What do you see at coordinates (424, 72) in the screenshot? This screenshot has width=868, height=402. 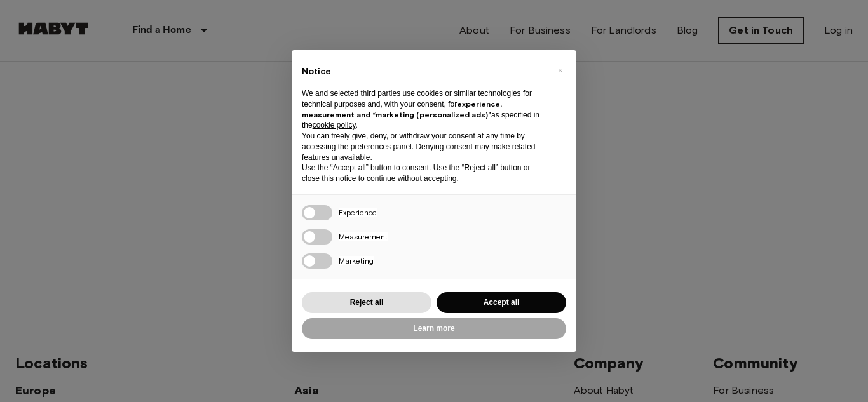 I see `h2: Notice` at bounding box center [424, 72].